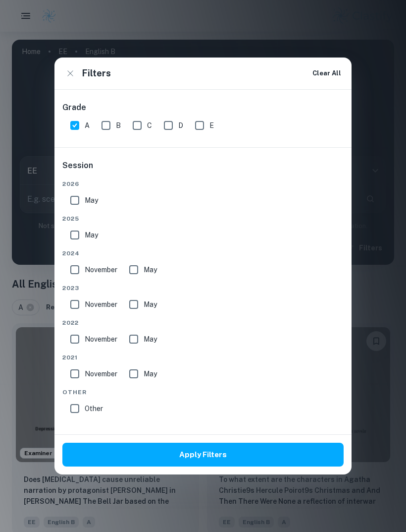  Describe the element at coordinates (203, 108) in the screenshot. I see `h6: Grade` at that location.